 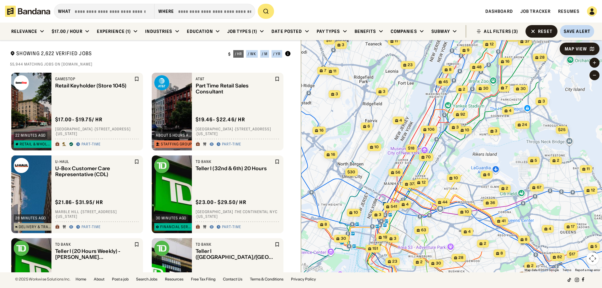 I want to click on div: $ 23.00 - $29.50 / hr, so click(x=221, y=202).